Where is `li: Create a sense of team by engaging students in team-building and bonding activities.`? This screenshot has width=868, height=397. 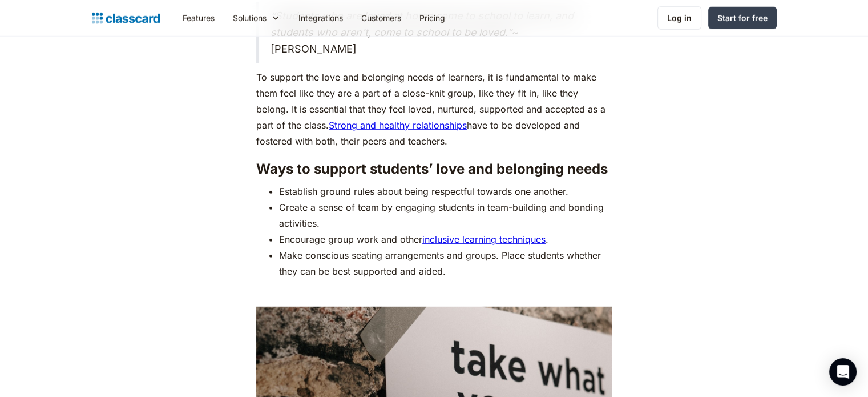
li: Create a sense of team by engaging students in team-building and bonding activities. is located at coordinates (445, 216).